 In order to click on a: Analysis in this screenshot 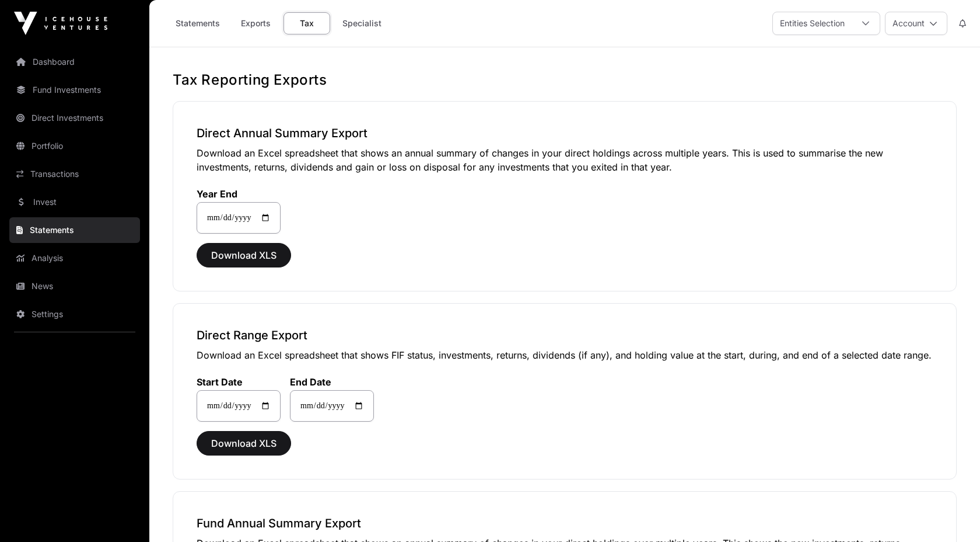, I will do `click(75, 258)`.